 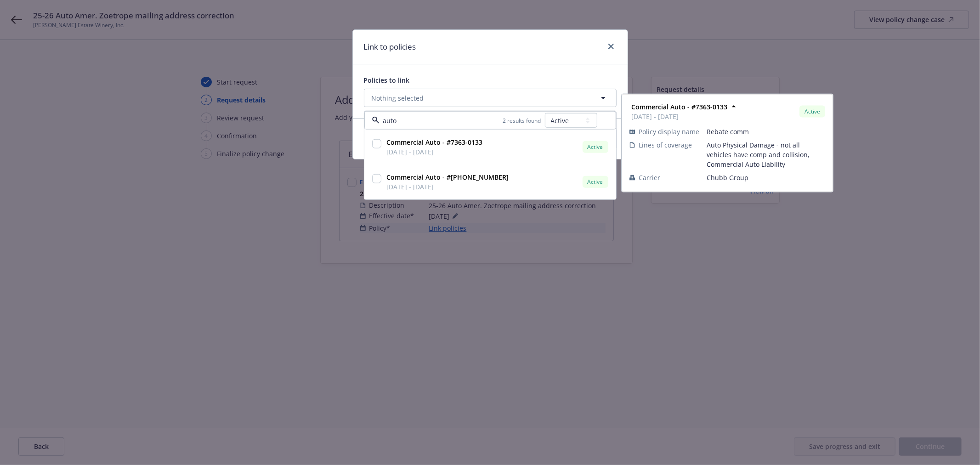 I want to click on span: Auto Physical Damage - not all vehicles have comp and collision, Commercial Auto Liability, so click(x=766, y=154).